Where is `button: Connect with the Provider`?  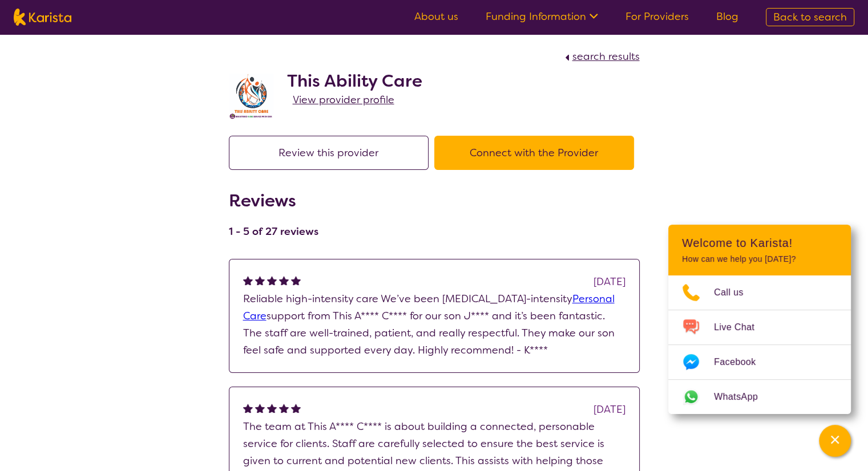
button: Connect with the Provider is located at coordinates (534, 153).